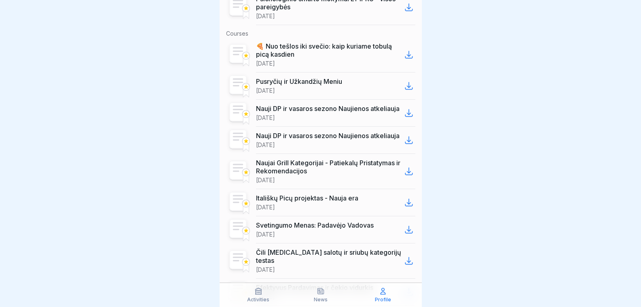 The image size is (641, 307). Describe the element at coordinates (321, 34) in the screenshot. I see `p: Courses` at that location.